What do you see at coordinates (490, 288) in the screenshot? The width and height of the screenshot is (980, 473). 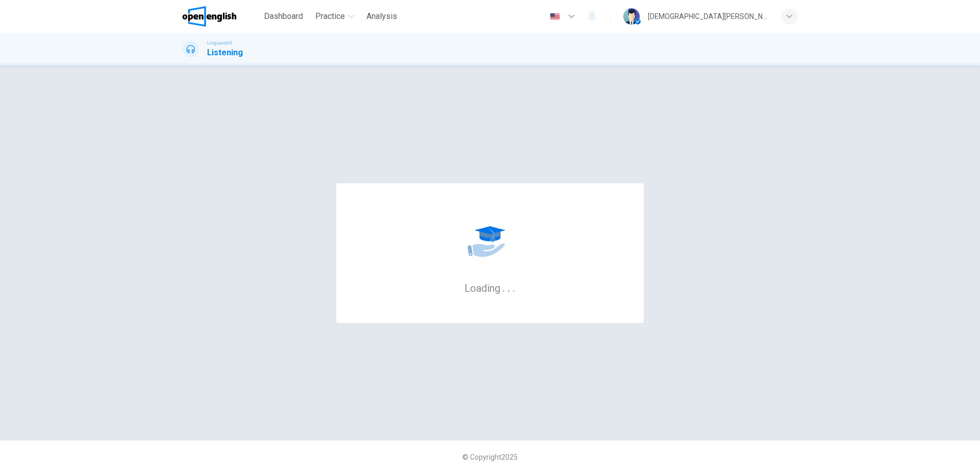 I see `h6: Loading` at bounding box center [490, 288].